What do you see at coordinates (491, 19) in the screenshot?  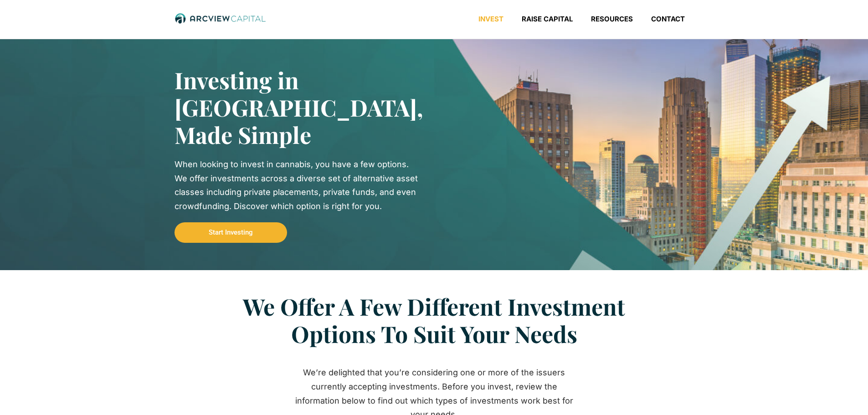 I see `a: Invest` at bounding box center [491, 19].